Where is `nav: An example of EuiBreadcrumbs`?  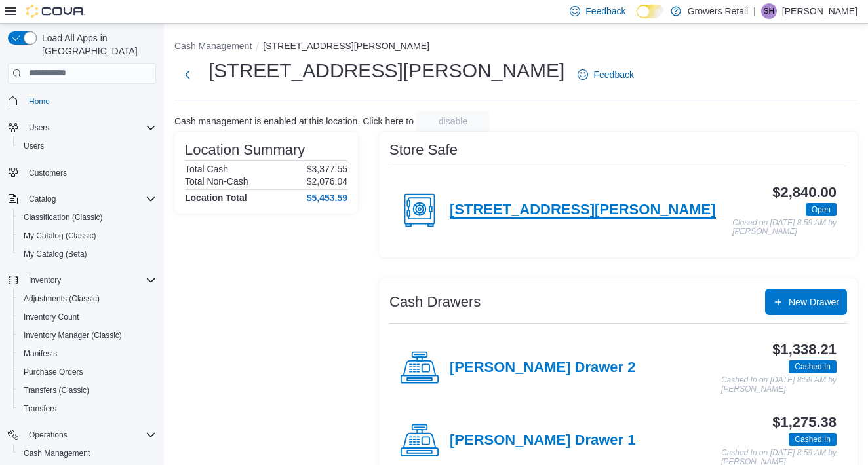 nav: An example of EuiBreadcrumbs is located at coordinates (516, 47).